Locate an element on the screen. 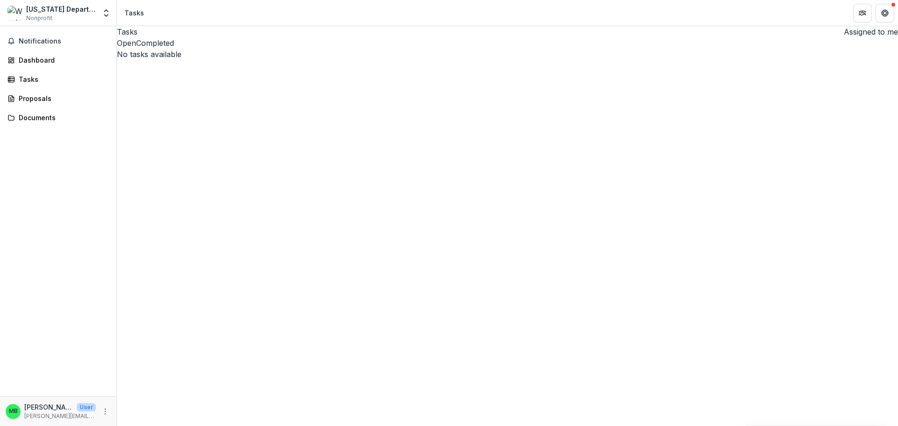  button: Open entity switcher is located at coordinates (106, 13).